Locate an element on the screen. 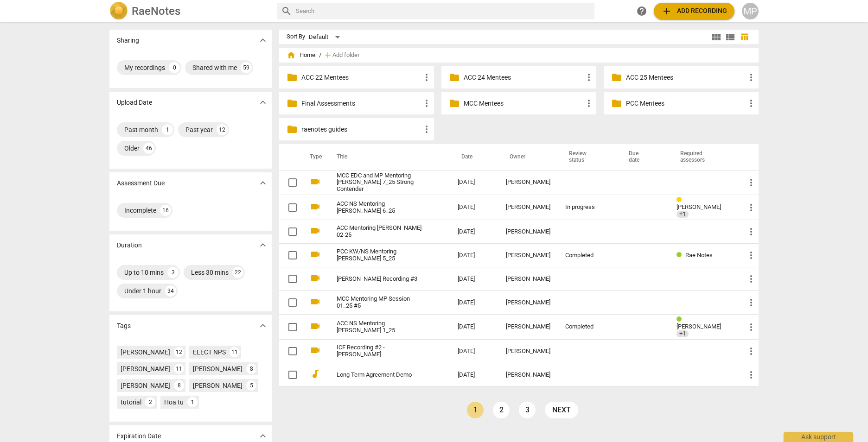 Image resolution: width=868 pixels, height=442 pixels. div: Less 30 mins is located at coordinates (209, 273).